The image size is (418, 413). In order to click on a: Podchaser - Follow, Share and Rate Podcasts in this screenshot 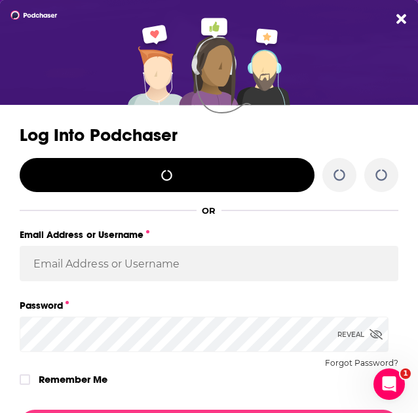, I will do `click(22, 15)`.